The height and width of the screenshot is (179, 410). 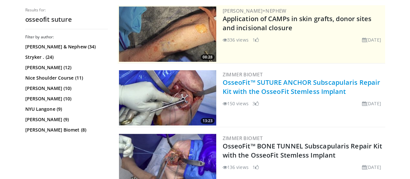 What do you see at coordinates (208, 121) in the screenshot?
I see `span: 13:23` at bounding box center [208, 121].